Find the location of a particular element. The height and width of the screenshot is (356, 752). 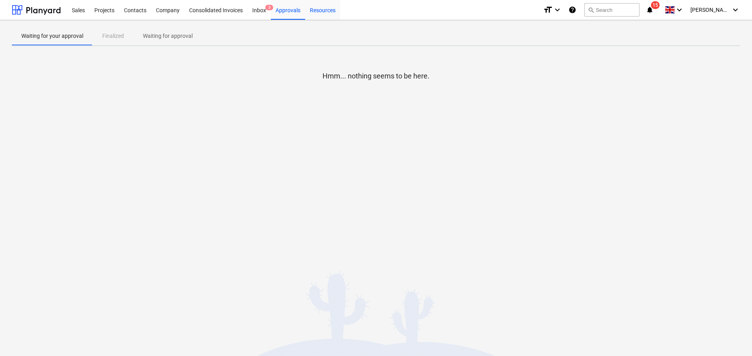

button: Search is located at coordinates (611, 10).